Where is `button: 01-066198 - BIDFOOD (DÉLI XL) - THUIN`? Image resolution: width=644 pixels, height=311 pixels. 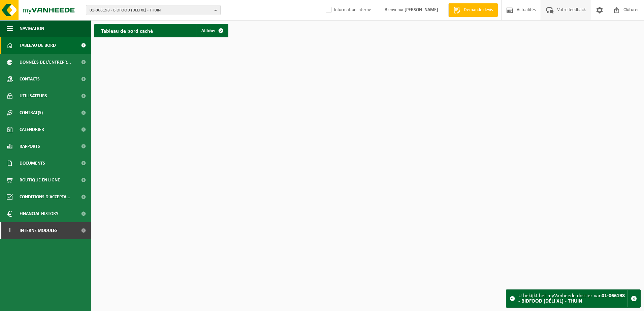 button: 01-066198 - BIDFOOD (DÉLI XL) - THUIN is located at coordinates (153, 10).